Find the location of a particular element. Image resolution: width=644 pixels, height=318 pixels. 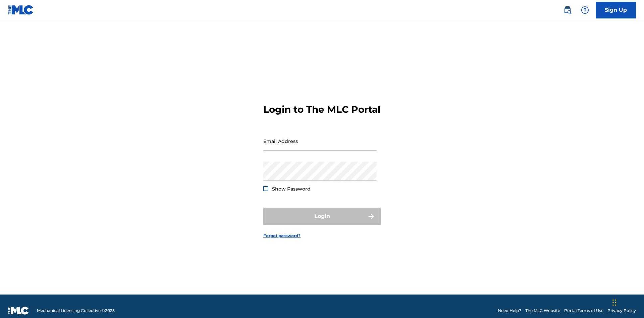

span: Mechanical Licensing Collective © 2025 is located at coordinates (75, 310).